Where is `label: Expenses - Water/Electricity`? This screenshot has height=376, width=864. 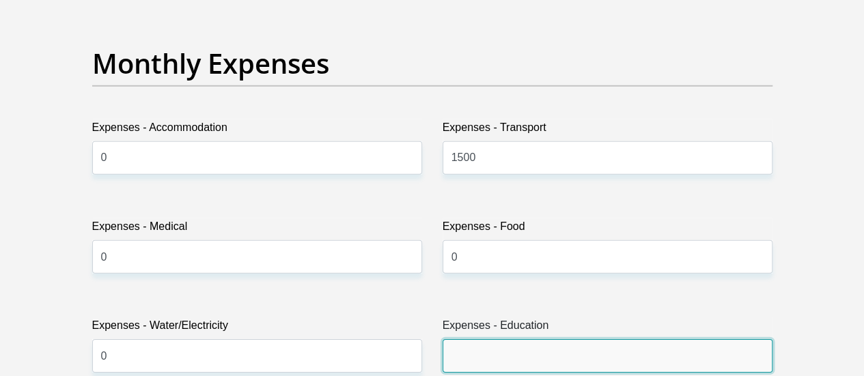 label: Expenses - Water/Electricity is located at coordinates (257, 329).